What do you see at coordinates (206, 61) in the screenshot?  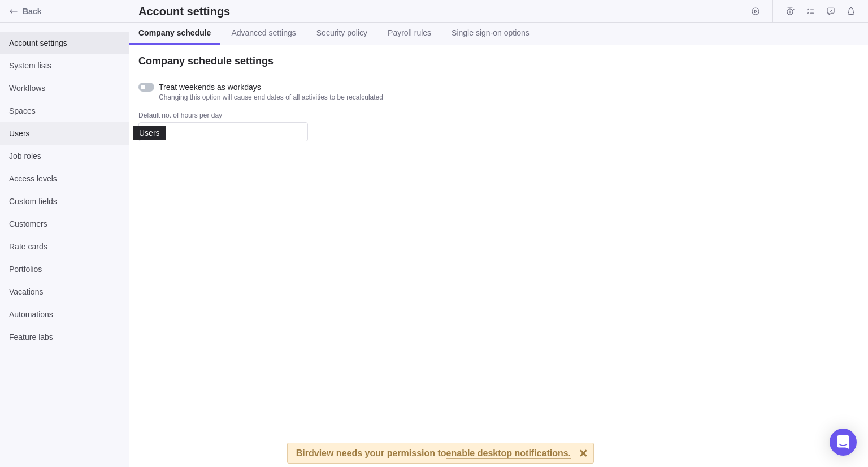 I see `h3: Company schedule settings` at bounding box center [206, 61].